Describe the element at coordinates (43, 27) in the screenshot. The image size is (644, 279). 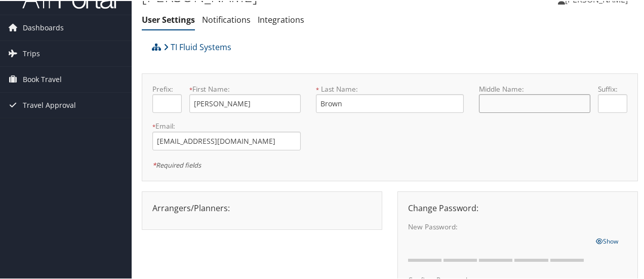
I see `span: Dashboards` at that location.